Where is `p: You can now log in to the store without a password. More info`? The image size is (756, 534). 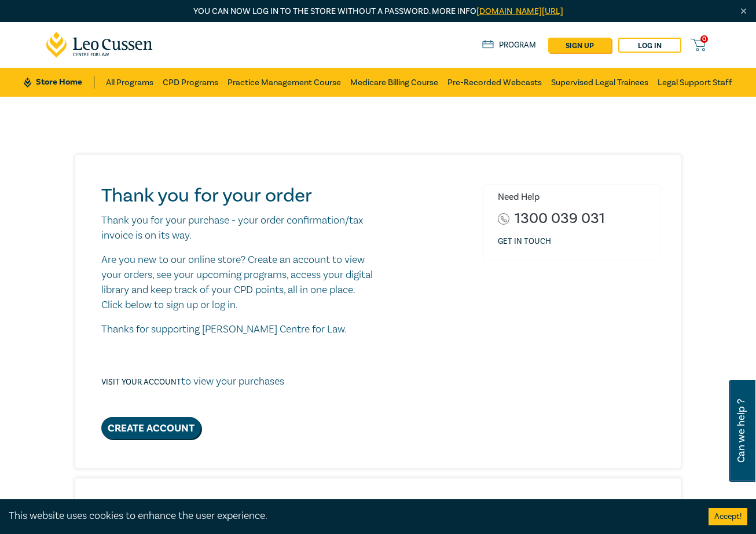
p: You can now log in to the store without a password. More info is located at coordinates (378, 11).